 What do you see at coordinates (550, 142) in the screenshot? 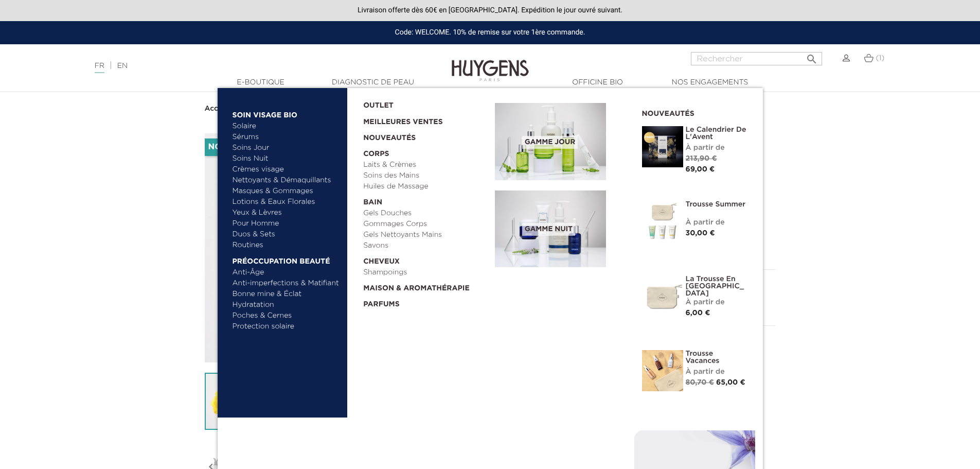
I see `img: routine_jour_banner.jpg` at bounding box center [550, 142].